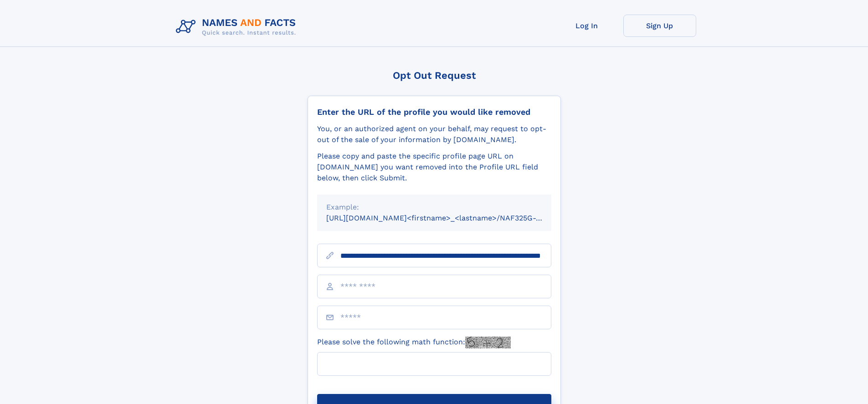 The height and width of the screenshot is (404, 868). Describe the element at coordinates (587, 25) in the screenshot. I see `a: Log In` at that location.